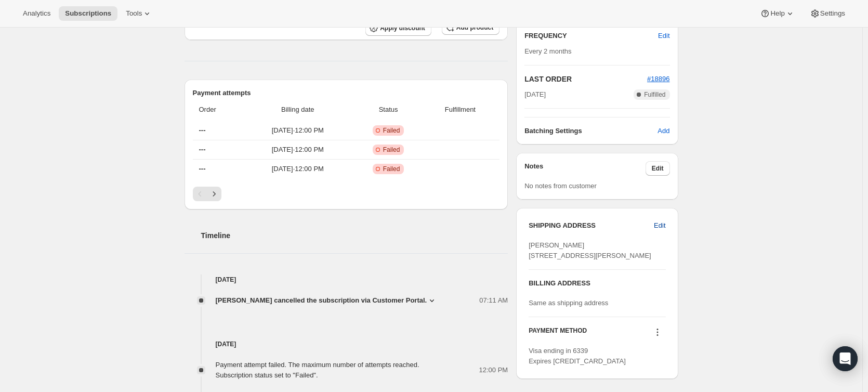 This screenshot has width=868, height=392. Describe the element at coordinates (214, 194) in the screenshot. I see `button: Next` at that location.